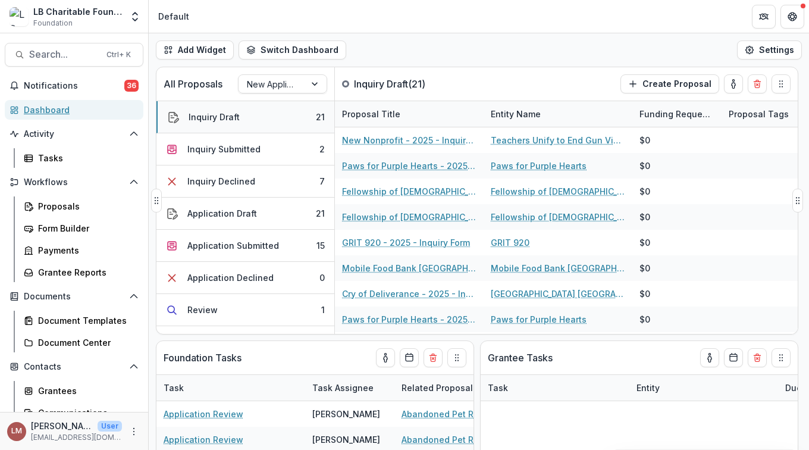 This screenshot has width=809, height=450. I want to click on div: Application Declined, so click(230, 277).